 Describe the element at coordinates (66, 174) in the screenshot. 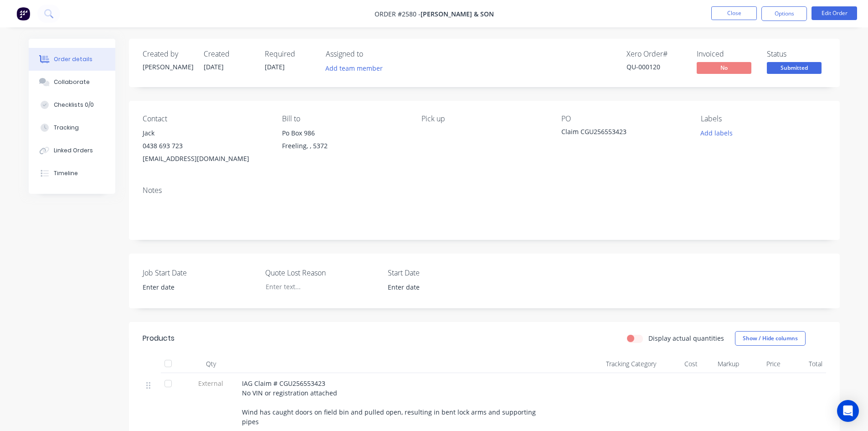

I see `div: Timeline` at that location.